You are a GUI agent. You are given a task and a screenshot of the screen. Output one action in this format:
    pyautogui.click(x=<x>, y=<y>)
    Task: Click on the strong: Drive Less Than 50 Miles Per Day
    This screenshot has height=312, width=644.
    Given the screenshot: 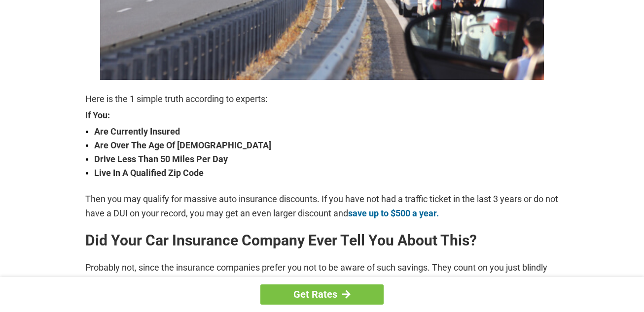 What is the action you would take?
    pyautogui.click(x=326, y=159)
    